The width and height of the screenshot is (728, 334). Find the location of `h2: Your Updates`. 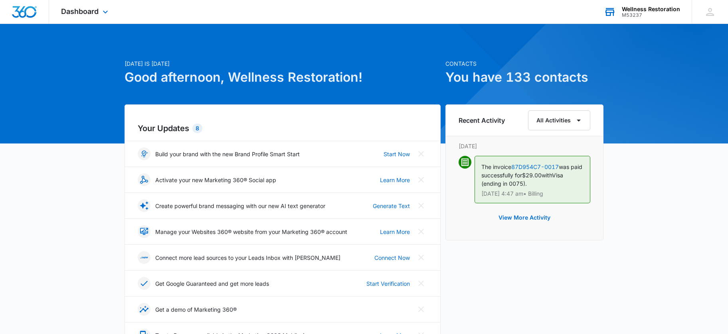

h2: Your Updates is located at coordinates (282, 128).